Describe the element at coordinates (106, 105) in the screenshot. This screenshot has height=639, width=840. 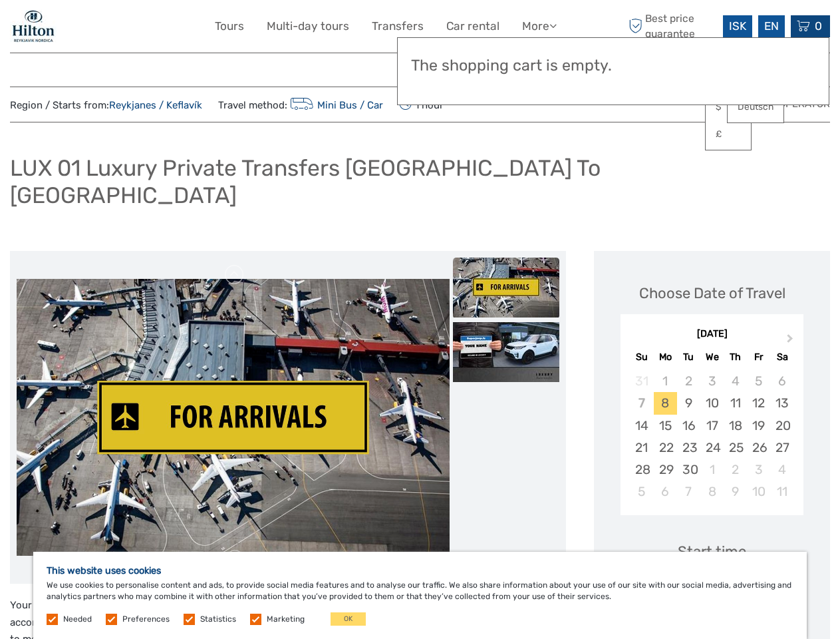
I see `span: Region / Starts from:` at that location.